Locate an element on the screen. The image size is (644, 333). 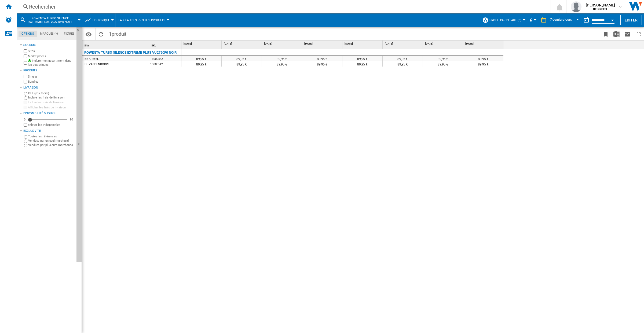
input: Sites is located at coordinates (25, 51).